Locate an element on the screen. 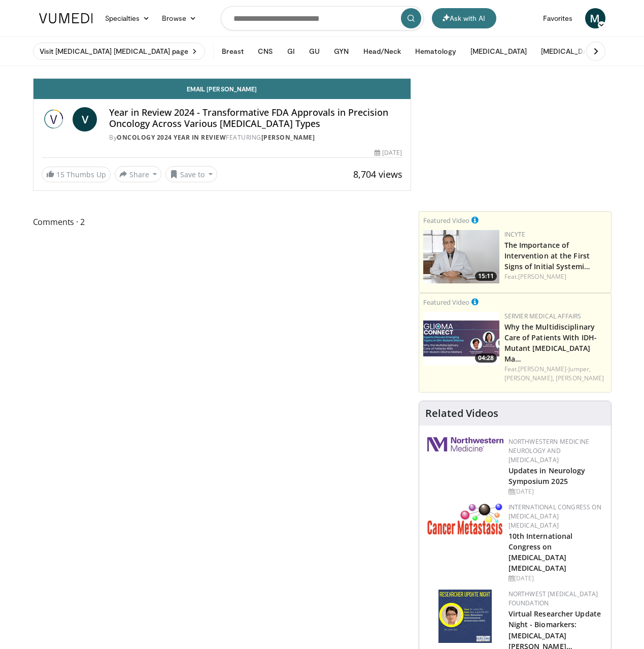  span: V is located at coordinates (85, 119).